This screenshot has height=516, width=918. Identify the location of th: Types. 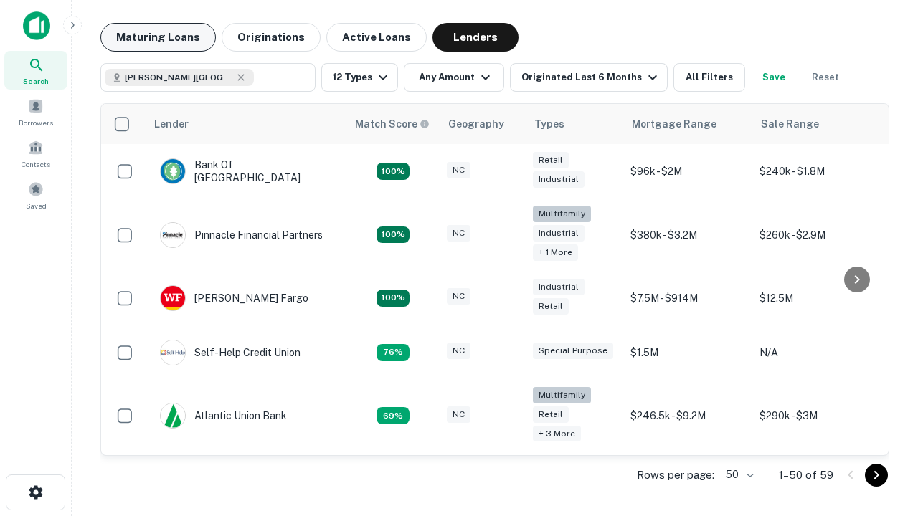
(575, 124).